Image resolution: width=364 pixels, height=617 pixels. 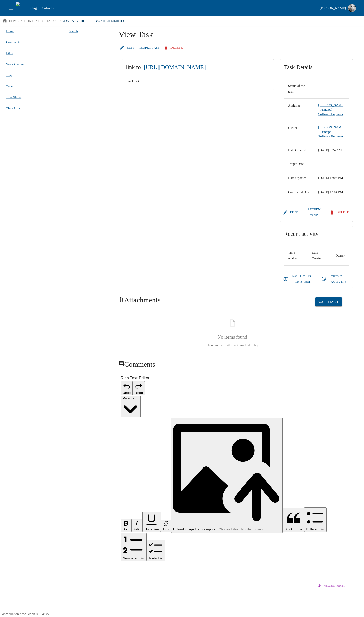 I want to click on button: Link, so click(x=166, y=526).